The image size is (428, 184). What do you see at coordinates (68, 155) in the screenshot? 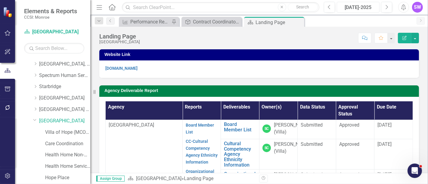
I see `a: Health Home Non-Medicaid Care Management` at bounding box center [68, 155].